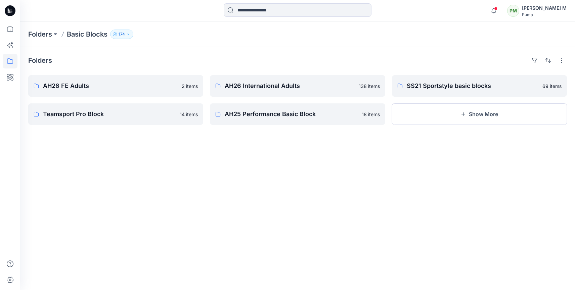 Image resolution: width=575 pixels, height=290 pixels. What do you see at coordinates (87, 34) in the screenshot?
I see `p: Basic Blocks` at bounding box center [87, 34].